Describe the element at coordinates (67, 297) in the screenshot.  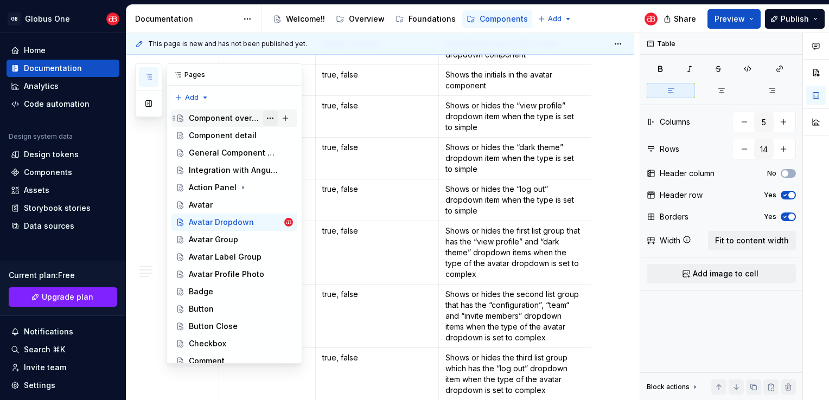
I see `span: Upgrade plan` at that location.